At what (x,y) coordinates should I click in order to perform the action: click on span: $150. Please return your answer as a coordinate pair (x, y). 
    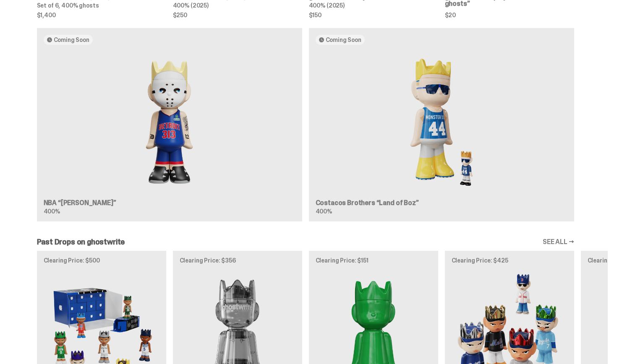
    Looking at the image, I should click on (374, 15).